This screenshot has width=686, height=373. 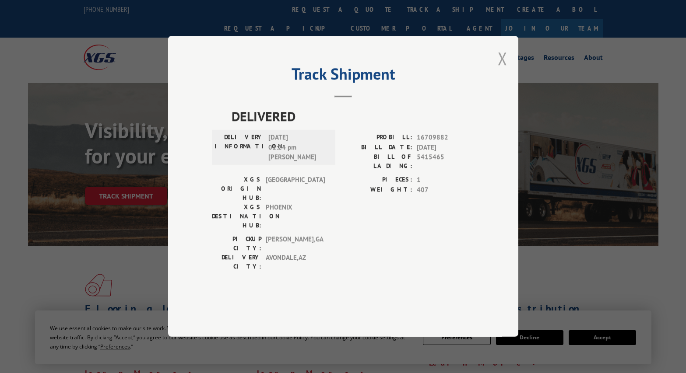 I want to click on label: XGS DESTINATION HUB:, so click(x=236, y=217).